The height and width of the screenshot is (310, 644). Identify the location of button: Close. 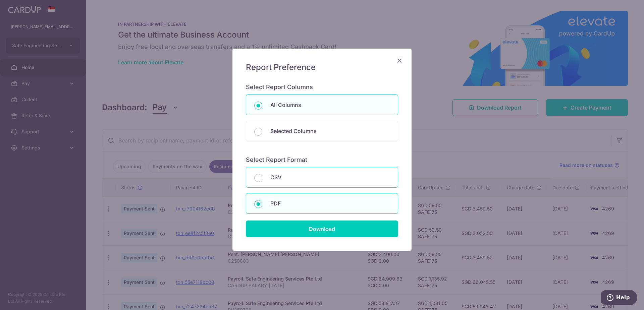
(400, 61).